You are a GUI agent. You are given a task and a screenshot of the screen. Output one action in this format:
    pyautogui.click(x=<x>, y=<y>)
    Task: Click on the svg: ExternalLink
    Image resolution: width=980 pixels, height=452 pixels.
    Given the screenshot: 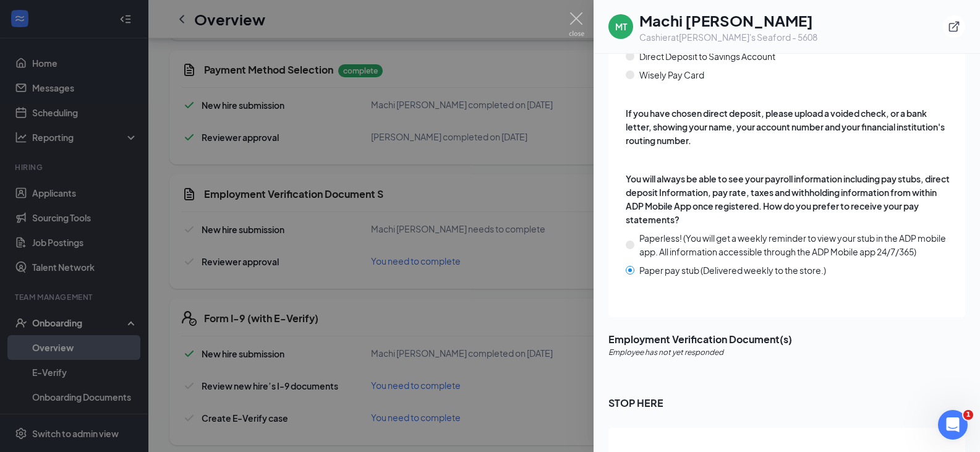 What is the action you would take?
    pyautogui.click(x=954, y=26)
    